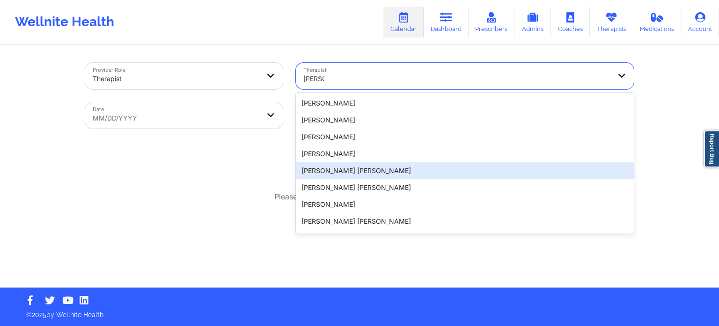 The image size is (719, 326). I want to click on div: Therapist, so click(176, 79).